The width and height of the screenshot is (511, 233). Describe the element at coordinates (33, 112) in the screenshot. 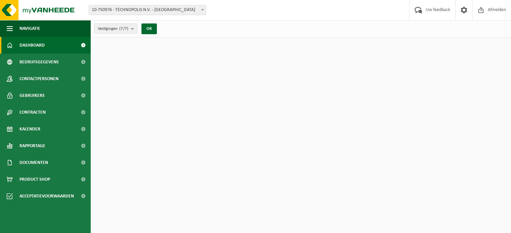

I see `span: Contracten` at that location.